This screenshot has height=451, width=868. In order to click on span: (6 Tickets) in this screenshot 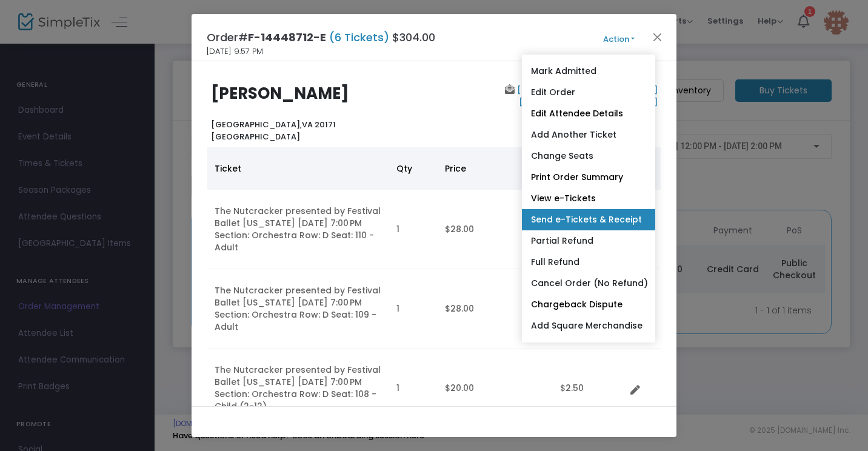, I will do `click(359, 37)`.